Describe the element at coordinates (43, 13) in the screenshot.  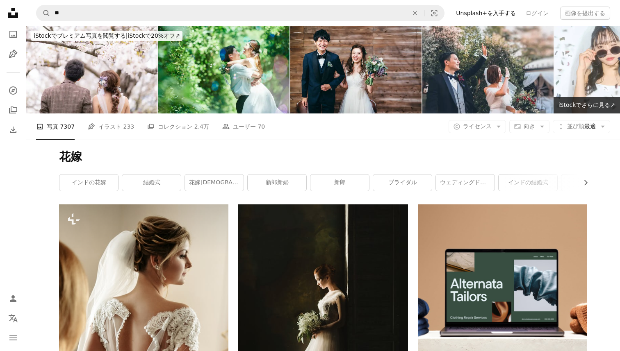
I see `button: Unsplashで検索する` at that location.